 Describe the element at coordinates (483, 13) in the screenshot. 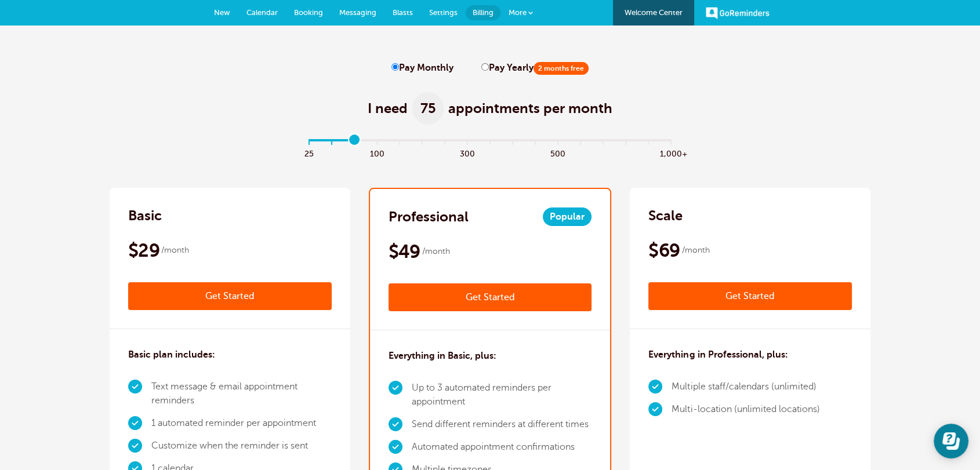

I see `a: Billing` at that location.